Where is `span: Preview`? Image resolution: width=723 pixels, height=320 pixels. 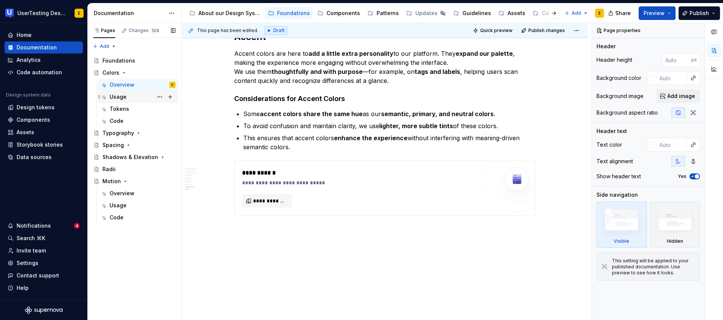
span: Preview is located at coordinates (654, 13).